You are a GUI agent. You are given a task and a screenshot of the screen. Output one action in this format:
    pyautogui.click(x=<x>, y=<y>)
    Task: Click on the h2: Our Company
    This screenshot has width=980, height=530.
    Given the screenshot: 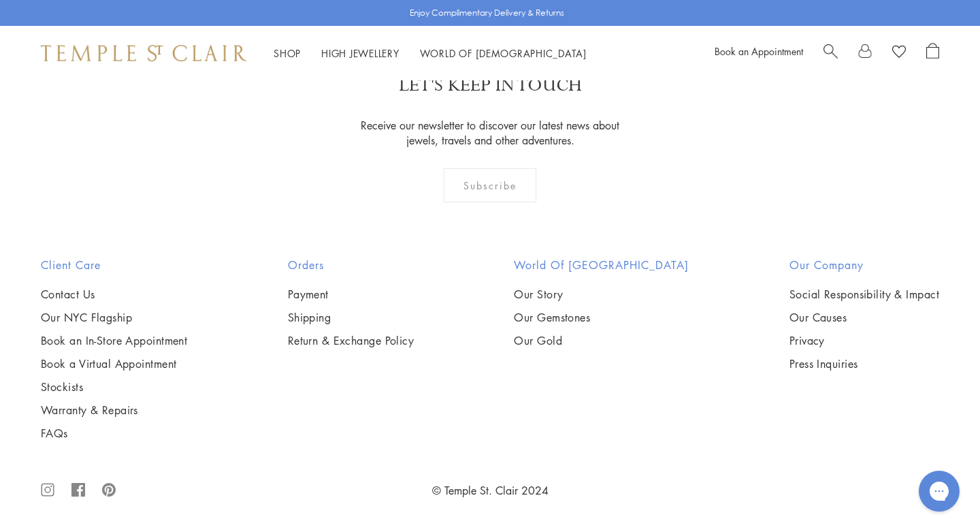 What is the action you would take?
    pyautogui.click(x=864, y=265)
    